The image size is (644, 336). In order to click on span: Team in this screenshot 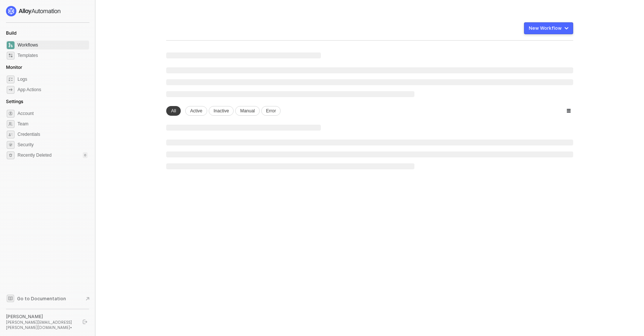, I will do `click(52, 124)`.